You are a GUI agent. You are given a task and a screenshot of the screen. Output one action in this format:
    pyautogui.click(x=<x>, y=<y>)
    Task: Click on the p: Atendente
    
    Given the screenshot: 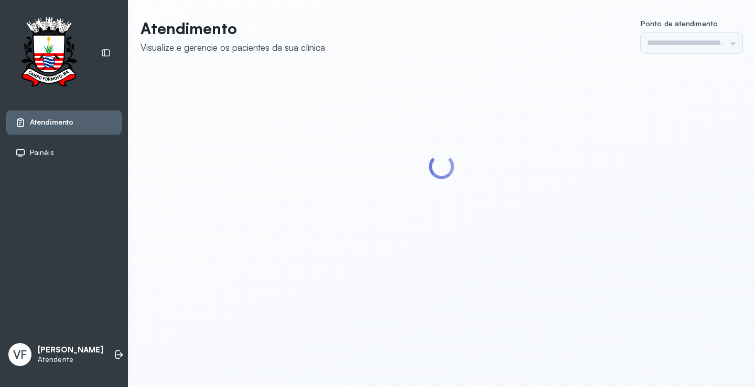 What is the action you would take?
    pyautogui.click(x=70, y=360)
    